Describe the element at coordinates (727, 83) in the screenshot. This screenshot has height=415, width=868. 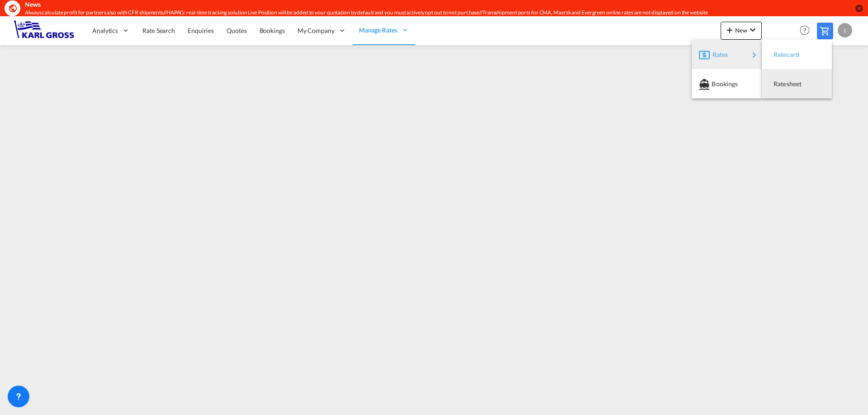
I see `button: Bookings` at that location.